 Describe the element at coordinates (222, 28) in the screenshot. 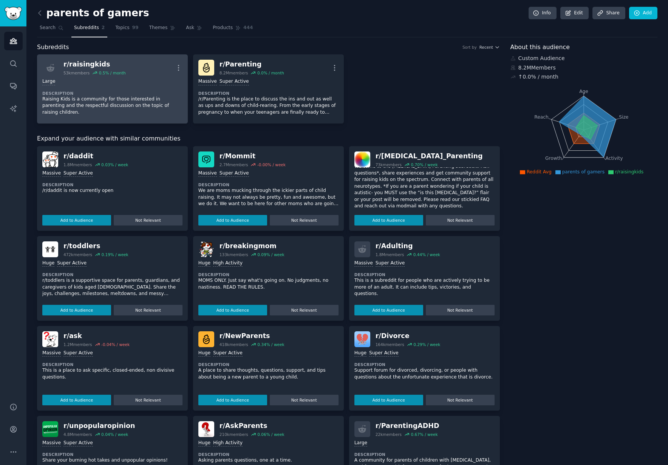

I see `span: Products` at that location.